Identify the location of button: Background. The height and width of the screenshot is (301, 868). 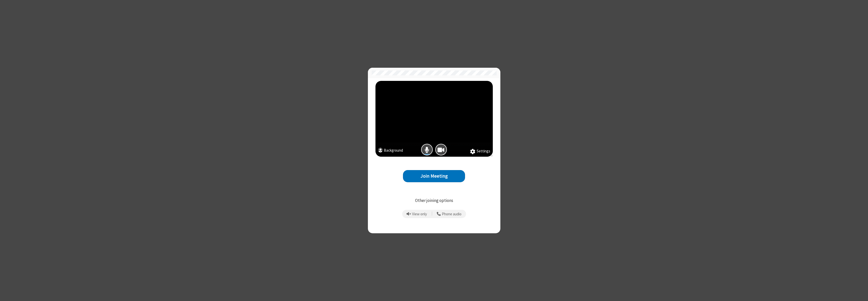
(390, 151).